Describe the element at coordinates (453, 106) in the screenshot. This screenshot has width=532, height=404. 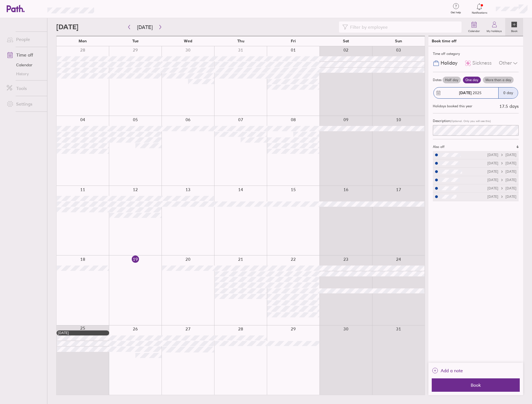
I see `div: Holidays booked this year` at that location.